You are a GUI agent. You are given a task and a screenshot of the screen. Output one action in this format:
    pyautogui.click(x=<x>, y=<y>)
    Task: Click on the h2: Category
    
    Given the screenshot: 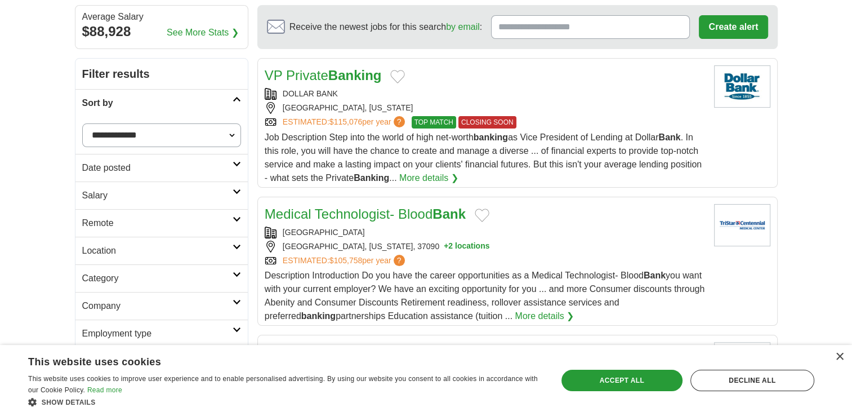 What is the action you would take?
    pyautogui.click(x=157, y=278)
    